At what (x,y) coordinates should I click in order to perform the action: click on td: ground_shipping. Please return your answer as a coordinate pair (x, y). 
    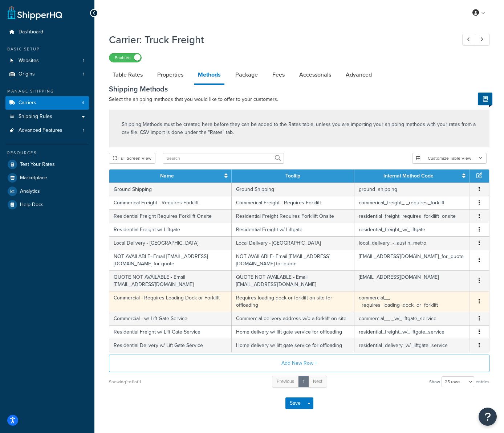
    Looking at the image, I should click on (412, 189).